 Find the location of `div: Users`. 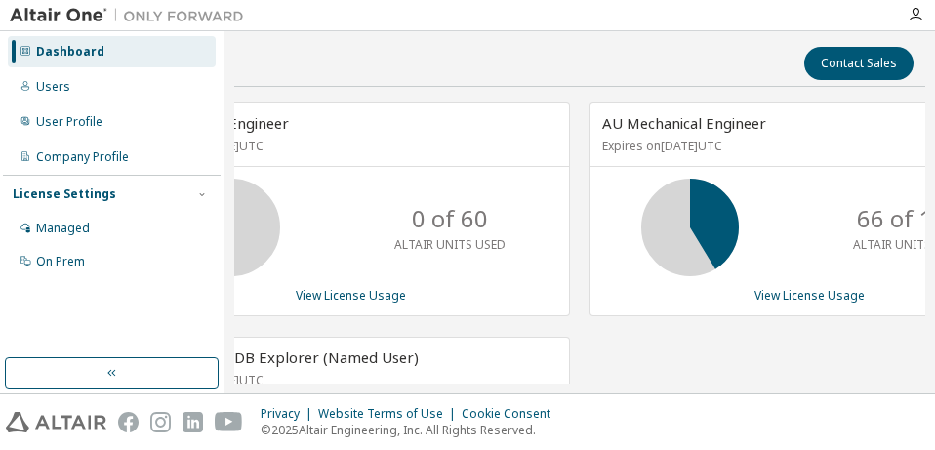

div: Users is located at coordinates (53, 87).